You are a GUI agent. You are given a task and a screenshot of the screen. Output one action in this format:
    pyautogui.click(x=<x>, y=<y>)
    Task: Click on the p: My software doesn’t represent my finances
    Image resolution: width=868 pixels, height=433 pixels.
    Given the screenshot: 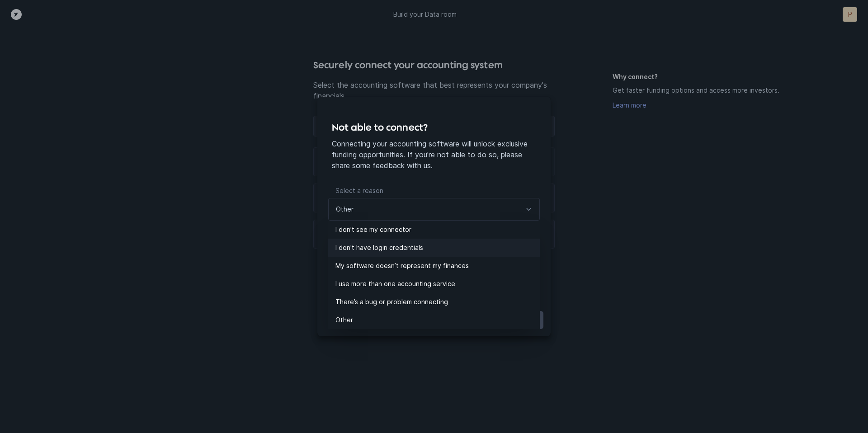 What is the action you would take?
    pyautogui.click(x=437, y=266)
    